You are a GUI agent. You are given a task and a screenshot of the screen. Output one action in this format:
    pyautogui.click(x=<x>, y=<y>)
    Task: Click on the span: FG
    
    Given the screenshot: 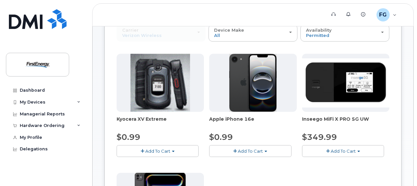 What is the action you would take?
    pyautogui.click(x=383, y=15)
    